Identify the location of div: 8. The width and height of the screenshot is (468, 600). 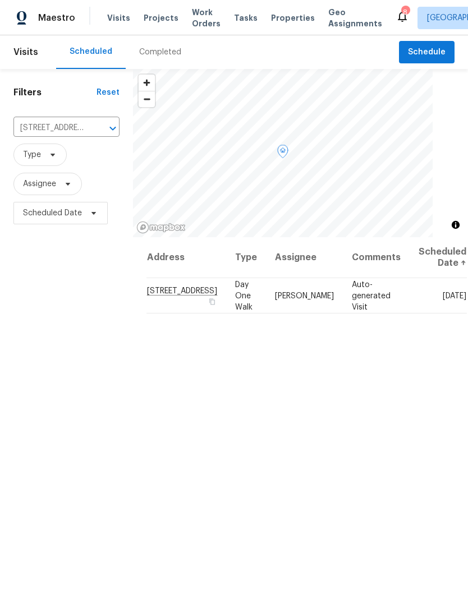
(405, 12).